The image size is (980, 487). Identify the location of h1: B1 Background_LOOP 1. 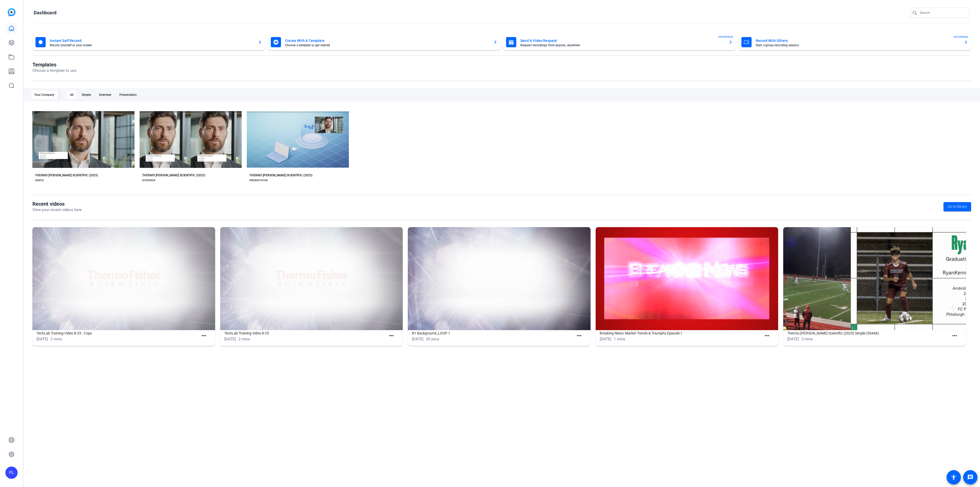
(493, 333).